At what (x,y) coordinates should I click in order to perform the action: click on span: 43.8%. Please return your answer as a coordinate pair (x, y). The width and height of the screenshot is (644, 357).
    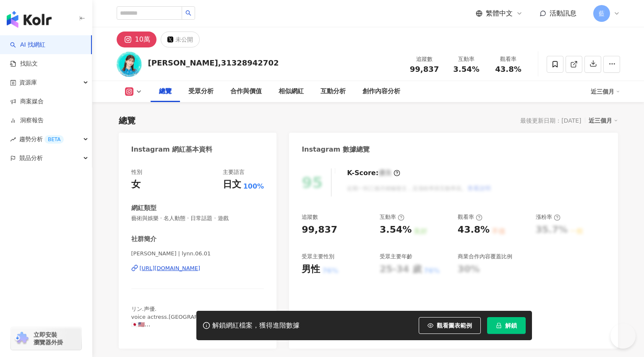
    Looking at the image, I should click on (508, 69).